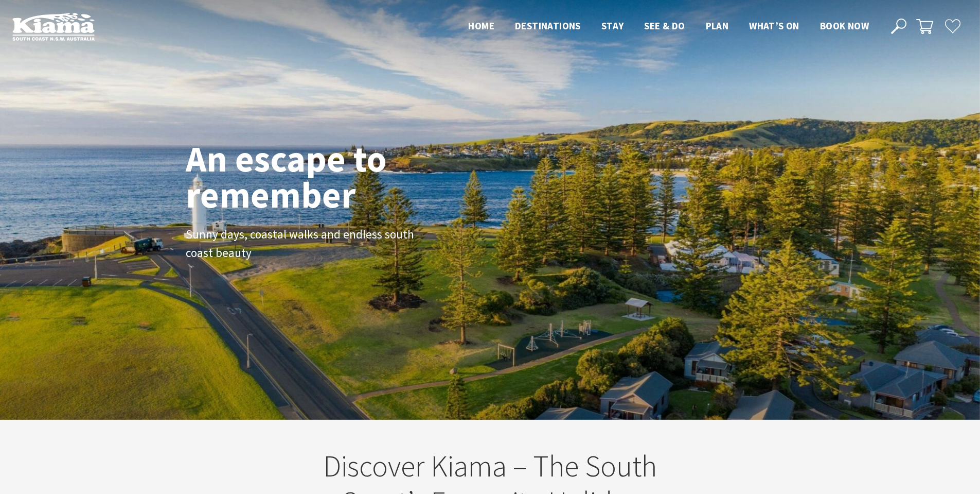 The height and width of the screenshot is (494, 980). Describe the element at coordinates (669, 26) in the screenshot. I see `nav: Main Menu` at that location.